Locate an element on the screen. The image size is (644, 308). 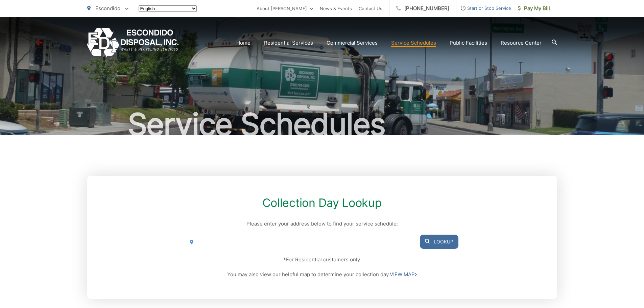
h1: Service Schedules is located at coordinates (322, 124).